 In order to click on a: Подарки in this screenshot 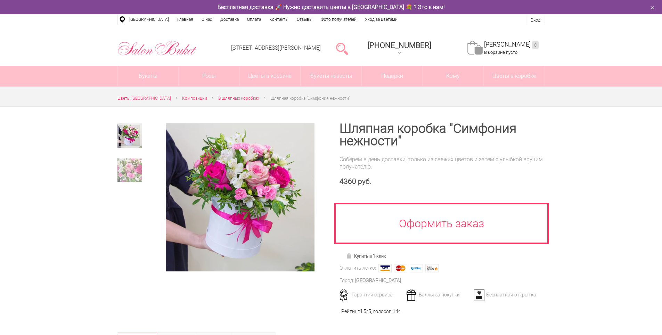, I will do `click(392, 76)`.